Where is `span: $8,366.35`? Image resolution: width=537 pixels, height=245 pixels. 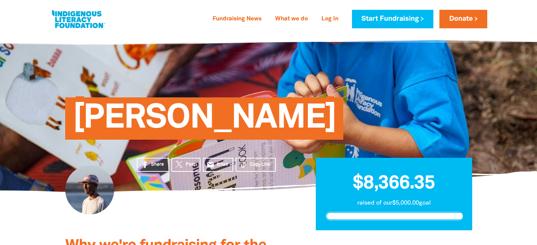
span: $8,366.35 is located at coordinates (394, 183).